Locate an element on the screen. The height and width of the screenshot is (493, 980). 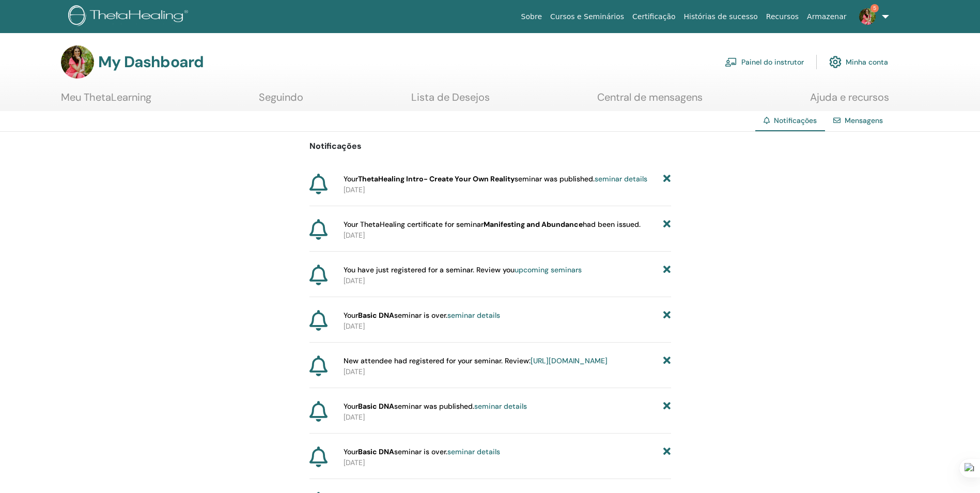
img: chalkboard-teacher.svg is located at coordinates (731, 62).